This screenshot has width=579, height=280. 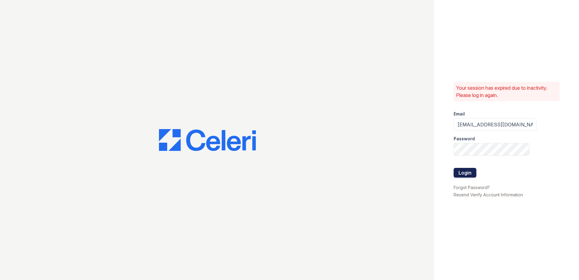 What do you see at coordinates (207, 140) in the screenshot?
I see `img: CE_Logo_Blue-a8612792a0a2168367f1c8372b55b34899dd931a85d93a1a3d3e32e68fde9ad4.png` at bounding box center [207, 140].